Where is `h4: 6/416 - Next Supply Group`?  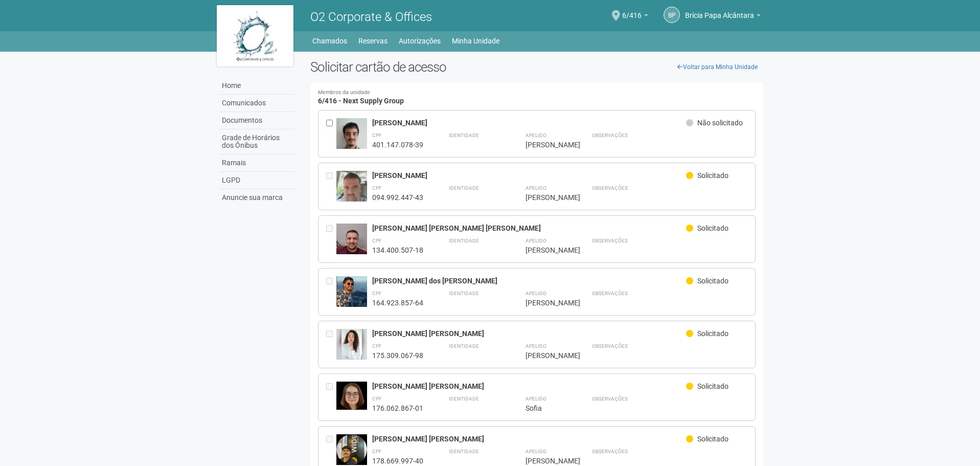 h4: 6/416 - Next Supply Group is located at coordinates (537, 97).